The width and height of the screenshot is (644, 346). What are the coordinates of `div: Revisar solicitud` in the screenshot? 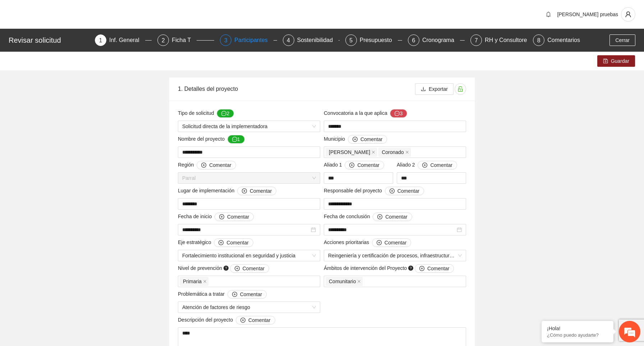 It's located at (50, 40).